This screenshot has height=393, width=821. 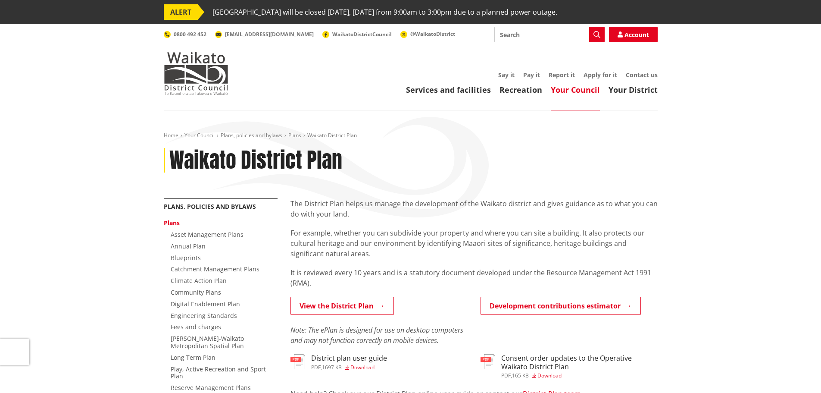 I want to click on a: Blueprints, so click(x=186, y=257).